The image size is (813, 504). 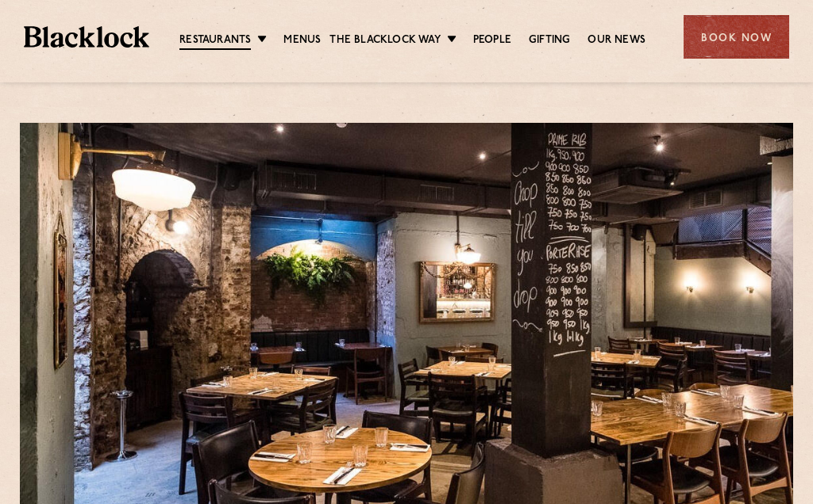 What do you see at coordinates (302, 40) in the screenshot?
I see `a: Menus` at bounding box center [302, 40].